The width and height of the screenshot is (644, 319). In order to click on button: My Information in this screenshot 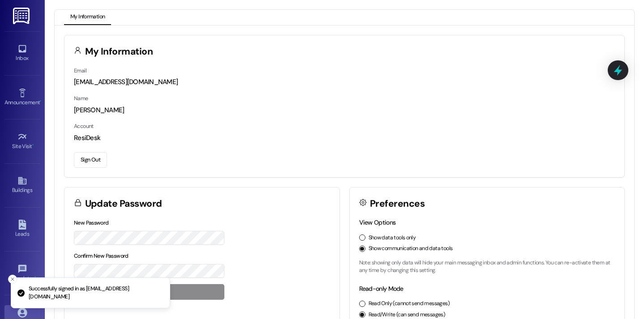, I will do `click(88, 18)`.